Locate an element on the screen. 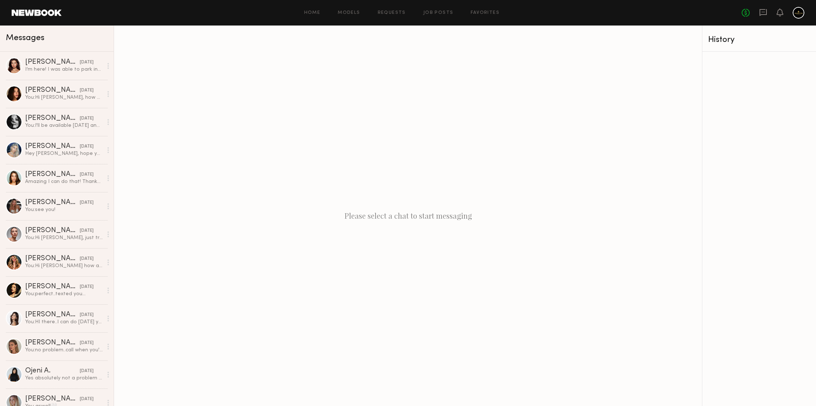 The height and width of the screenshot is (406, 816). div: Amazing I can do that! Thanks so much & looking forward to meeting you!! is located at coordinates (64, 181).